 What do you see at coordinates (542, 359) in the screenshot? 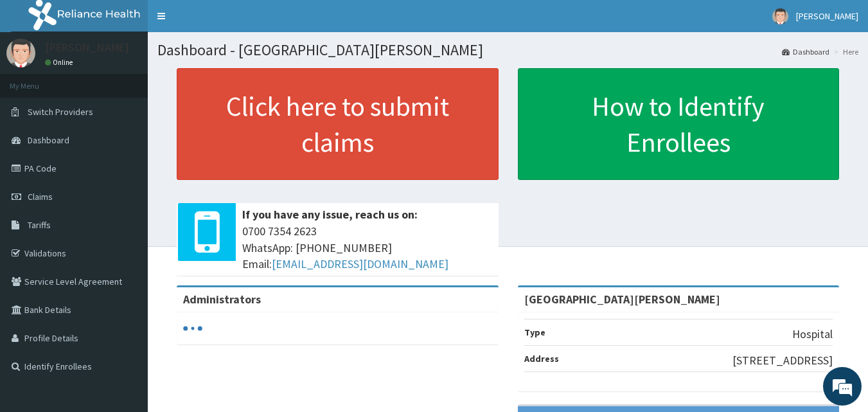
I see `b: Address` at bounding box center [542, 359].